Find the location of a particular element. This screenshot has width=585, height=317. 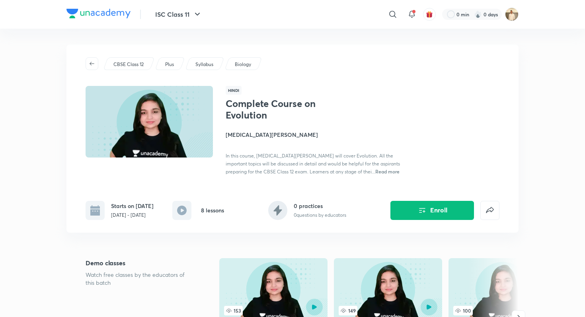

button: Enroll is located at coordinates (432, 211).